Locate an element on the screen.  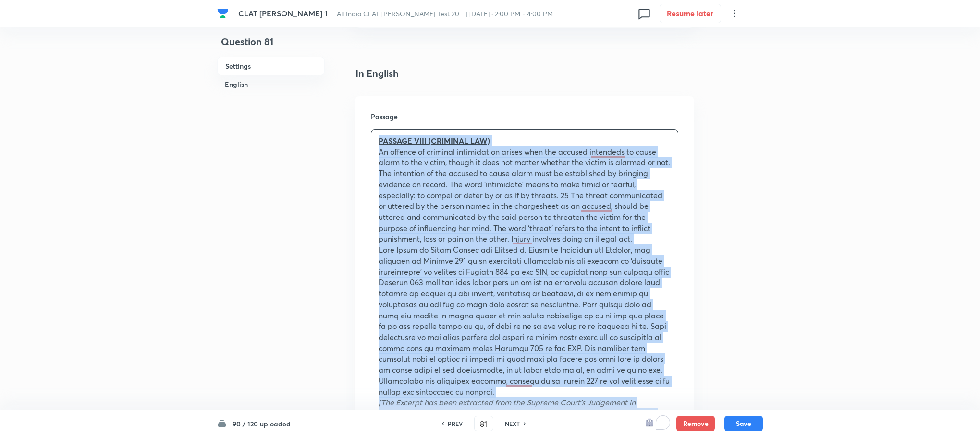
u: PASSAGE VIII (CRIMINAL LAW) is located at coordinates (434, 141).